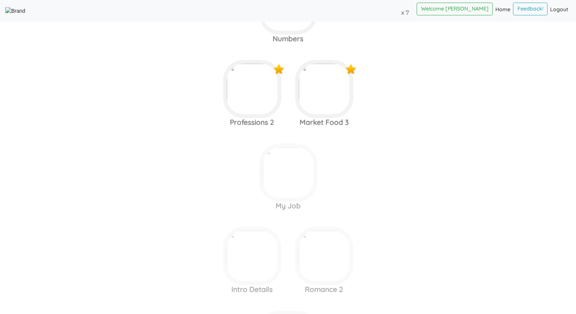 This screenshot has height=314, width=576. I want to click on a: Home, so click(503, 10).